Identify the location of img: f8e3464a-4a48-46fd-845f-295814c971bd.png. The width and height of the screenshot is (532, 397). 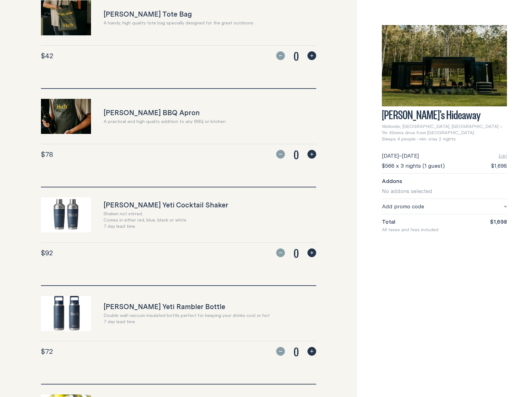
(66, 215).